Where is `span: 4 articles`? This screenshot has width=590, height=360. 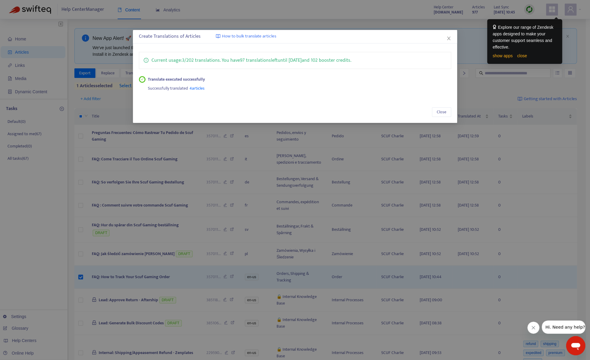
span: 4 articles is located at coordinates (197, 88).